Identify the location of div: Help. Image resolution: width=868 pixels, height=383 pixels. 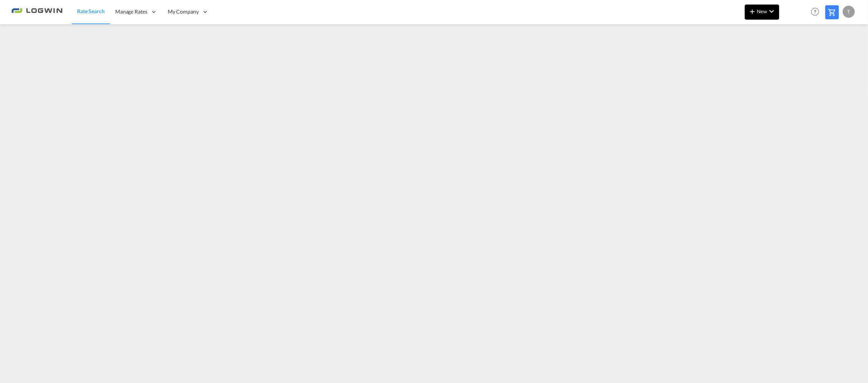
(817, 12).